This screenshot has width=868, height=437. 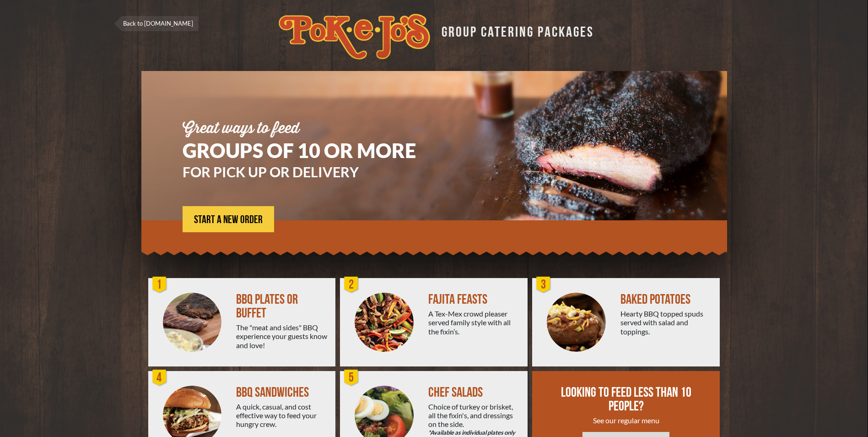 I want to click on div: A Tex-Mex crowd pleaser served family style with all the fixin’s., so click(x=474, y=322).